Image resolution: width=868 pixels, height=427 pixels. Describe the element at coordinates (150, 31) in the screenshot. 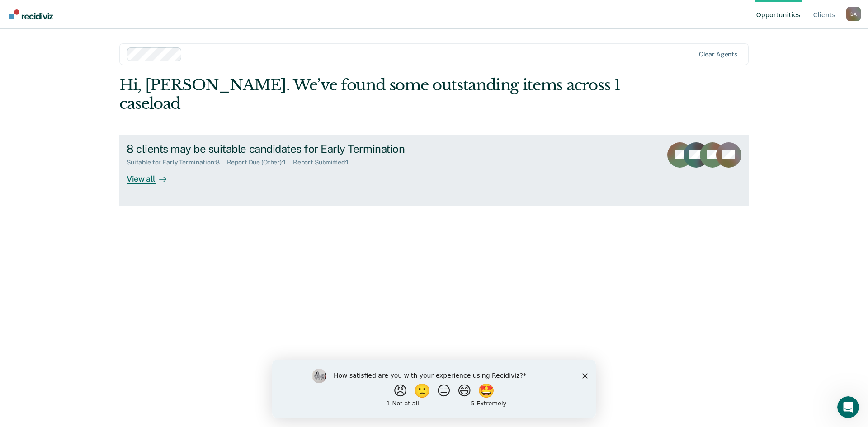

I see `button: 2` at that location.